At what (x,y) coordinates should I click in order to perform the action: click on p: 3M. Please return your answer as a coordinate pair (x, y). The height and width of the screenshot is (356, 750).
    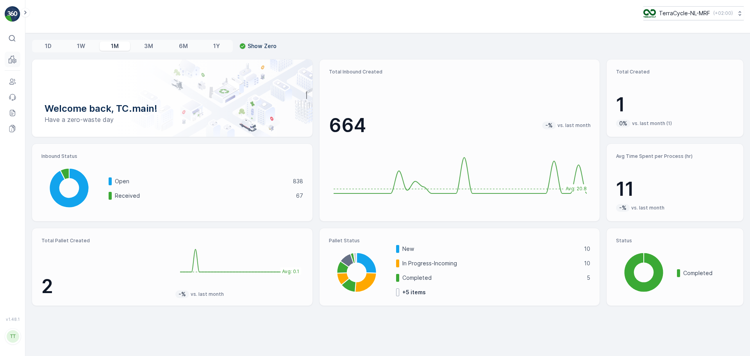
    Looking at the image, I should click on (148, 46).